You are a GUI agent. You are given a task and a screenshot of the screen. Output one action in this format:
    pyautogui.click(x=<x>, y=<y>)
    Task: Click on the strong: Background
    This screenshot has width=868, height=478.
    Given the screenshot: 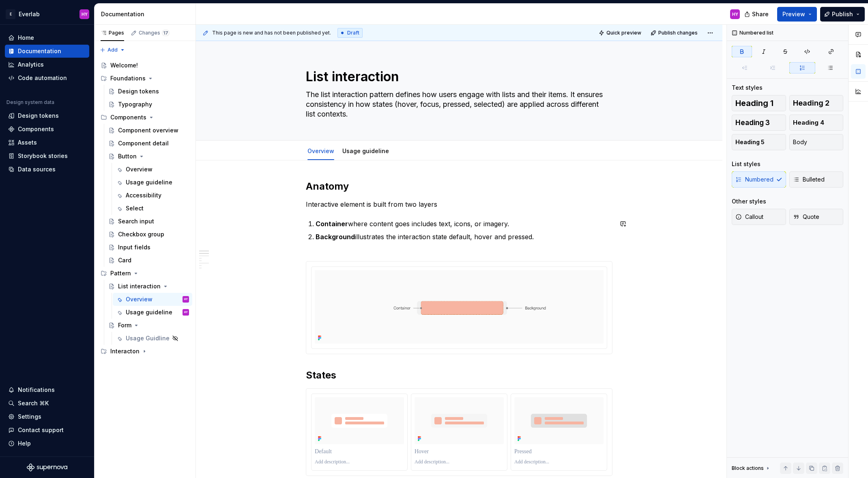 What is the action you would take?
    pyautogui.click(x=335, y=237)
    